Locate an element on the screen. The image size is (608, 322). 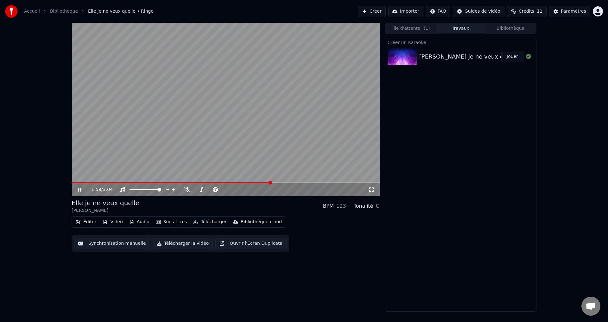
button: Synchronisation manuelle is located at coordinates (112, 243).